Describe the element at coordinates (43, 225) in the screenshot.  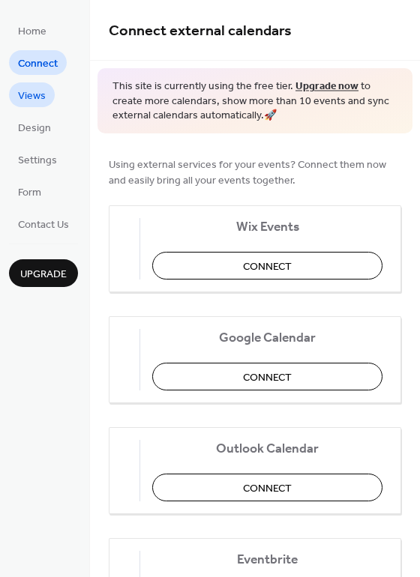
I see `span: Contact Us` at that location.